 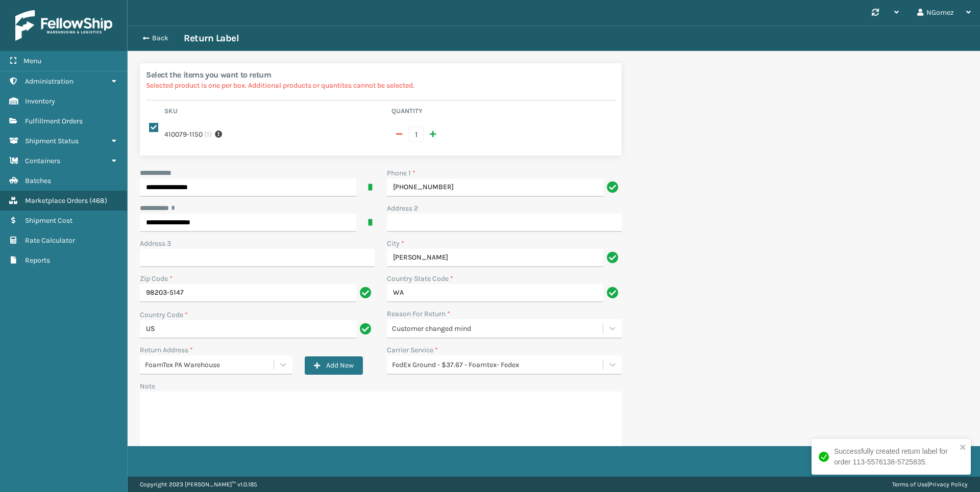 I want to click on label: City, so click(x=396, y=243).